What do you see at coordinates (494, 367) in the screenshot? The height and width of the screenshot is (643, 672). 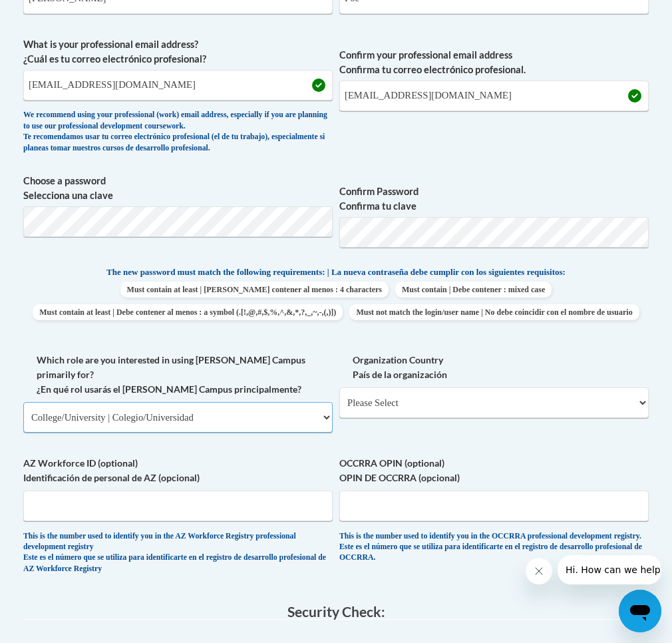 I see `label: Organization Country País de la organización` at bounding box center [494, 367].